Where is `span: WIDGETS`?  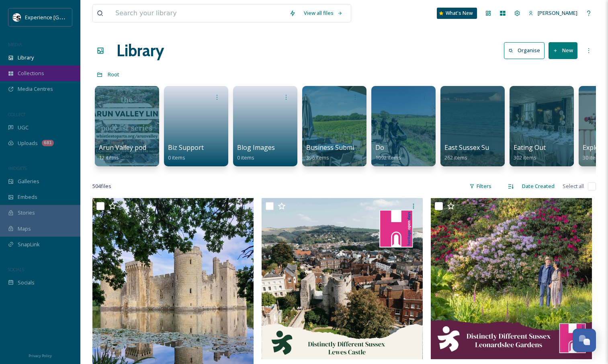 span: WIDGETS is located at coordinates (17, 168).